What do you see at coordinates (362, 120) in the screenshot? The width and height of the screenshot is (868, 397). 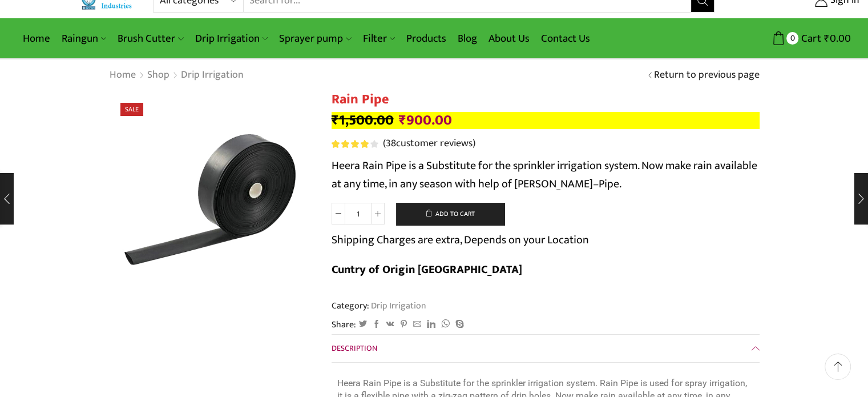 I see `bdi: 1,500.00` at bounding box center [362, 120].